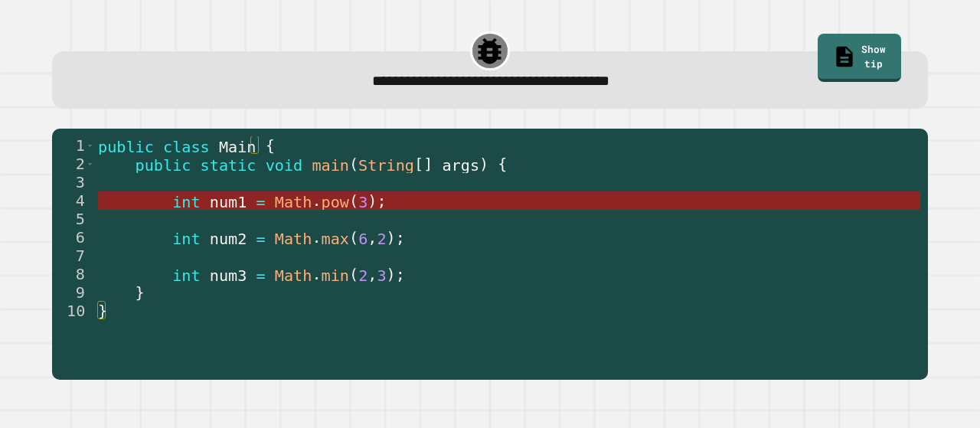  I want to click on span: min, so click(335, 275).